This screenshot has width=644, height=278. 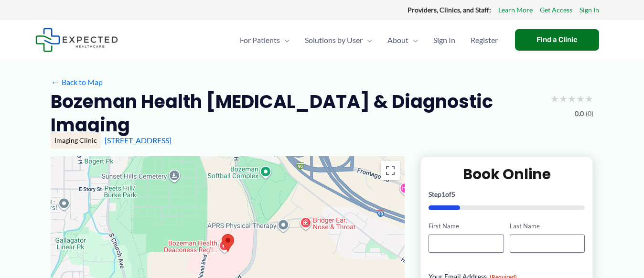 What do you see at coordinates (507, 195) in the screenshot?
I see `p: Step of` at bounding box center [507, 195].